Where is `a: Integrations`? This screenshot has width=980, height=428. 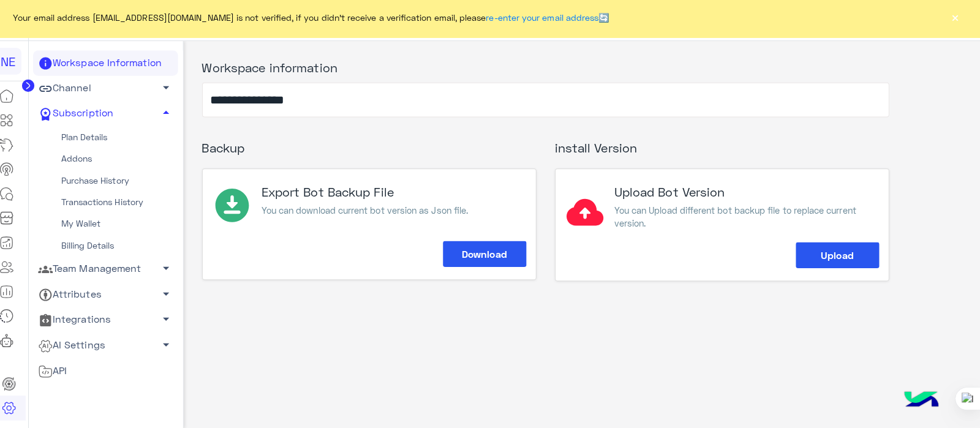
a: Integrations is located at coordinates (114, 320).